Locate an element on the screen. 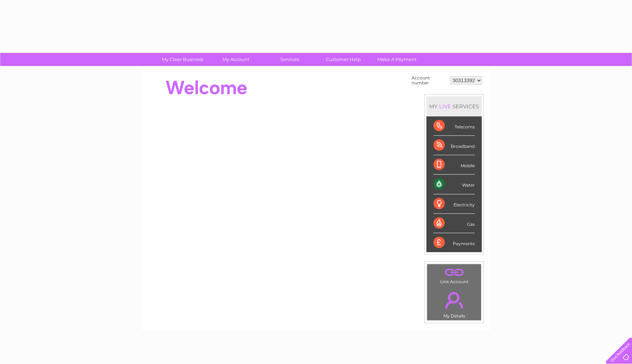  a: Customer Help is located at coordinates (343, 59).